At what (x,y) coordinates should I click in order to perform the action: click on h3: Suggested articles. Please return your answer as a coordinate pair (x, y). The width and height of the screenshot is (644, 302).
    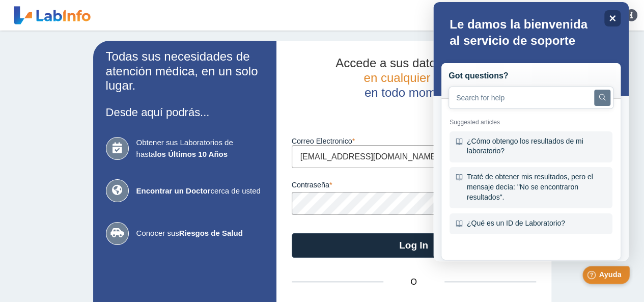
    Looking at the image, I should click on (98, 120).